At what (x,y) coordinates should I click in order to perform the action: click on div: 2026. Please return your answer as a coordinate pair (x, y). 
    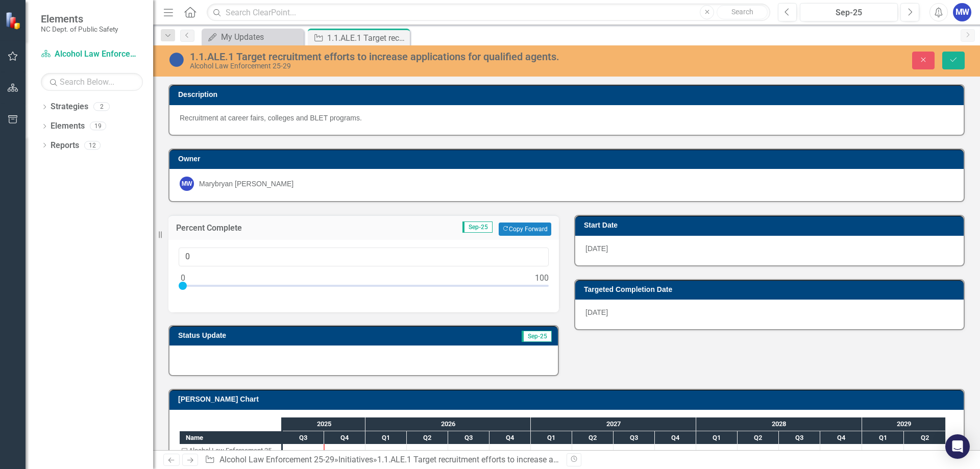
    Looking at the image, I should click on (448, 424).